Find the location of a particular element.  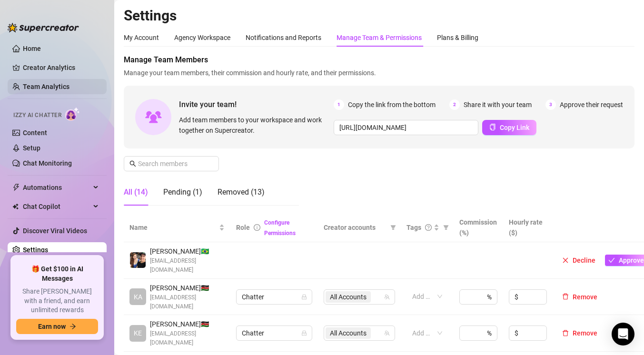

a: Configure Permissions is located at coordinates (280, 228).